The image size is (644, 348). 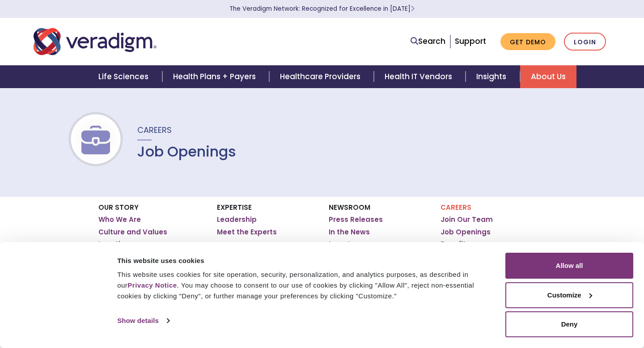 What do you see at coordinates (186, 152) in the screenshot?
I see `h1: Job Openings` at bounding box center [186, 152].